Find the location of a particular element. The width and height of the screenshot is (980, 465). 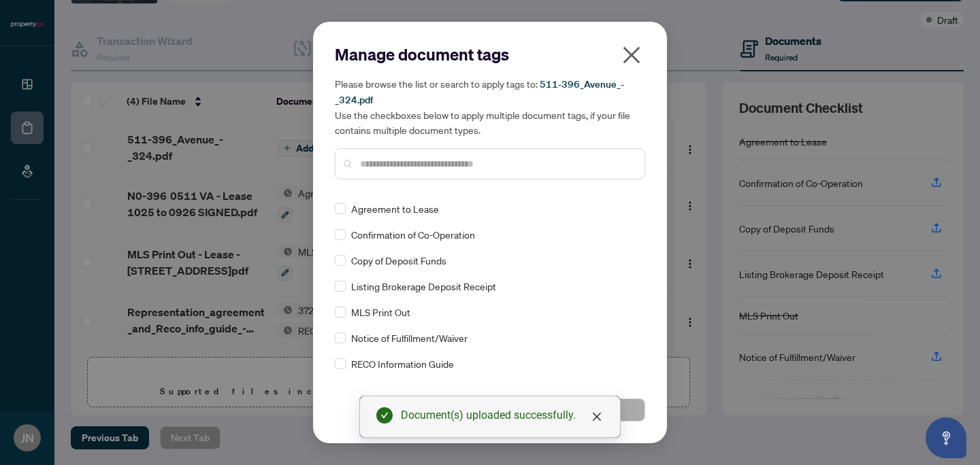

h2: Manage document tags is located at coordinates (490, 54).